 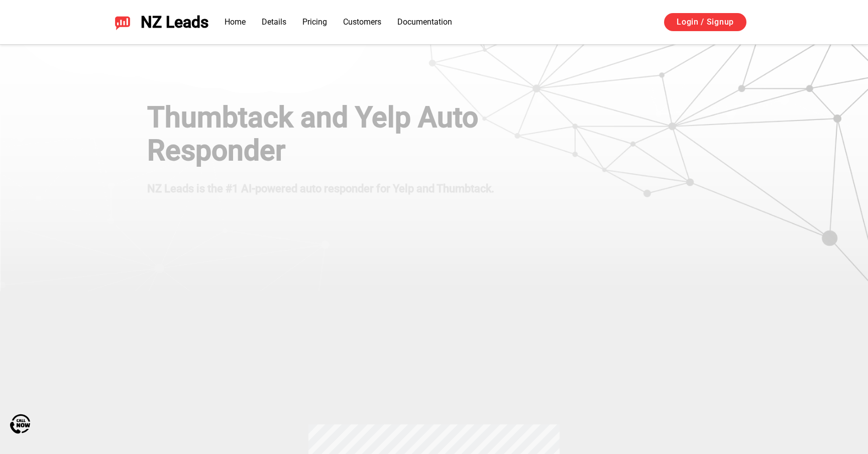 I want to click on a: Customers, so click(x=362, y=21).